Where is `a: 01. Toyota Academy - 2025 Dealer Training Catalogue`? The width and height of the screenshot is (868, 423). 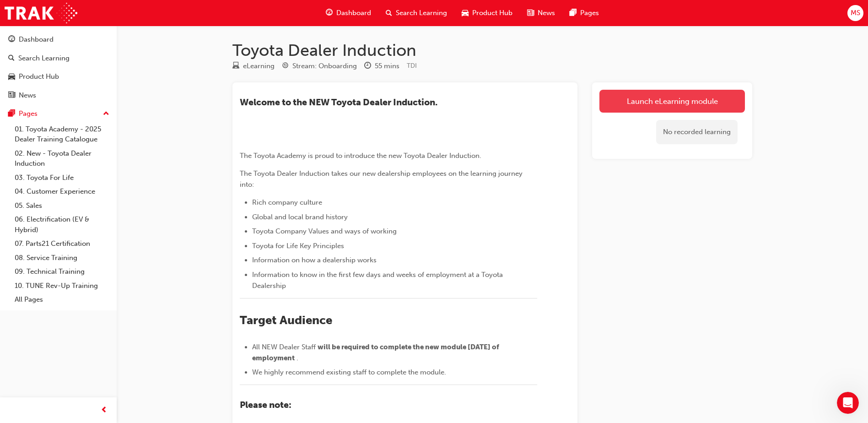
a: 01. Toyota Academy - 2025 Dealer Training Catalogue is located at coordinates (62, 134).